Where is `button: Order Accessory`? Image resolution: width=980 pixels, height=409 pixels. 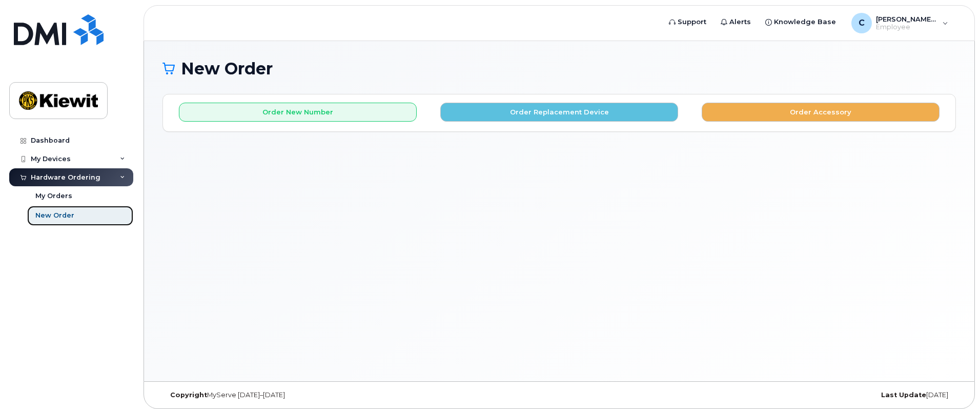
button: Order Accessory is located at coordinates (821, 112).